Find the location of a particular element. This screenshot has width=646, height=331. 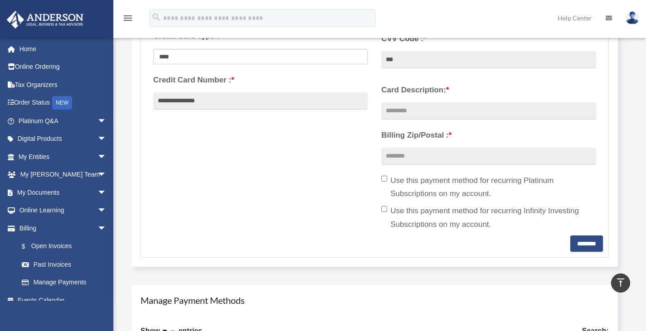

input: Use this payment method for recurring Infinity Investing Subscriptions on my account. is located at coordinates (384, 209).